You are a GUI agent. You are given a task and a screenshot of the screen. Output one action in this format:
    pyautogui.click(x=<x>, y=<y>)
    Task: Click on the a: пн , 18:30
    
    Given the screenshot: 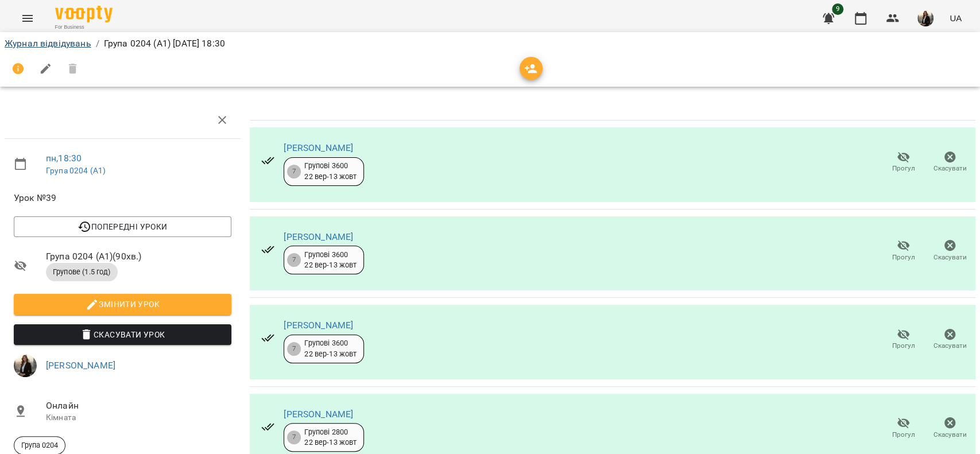 What is the action you would take?
    pyautogui.click(x=64, y=157)
    